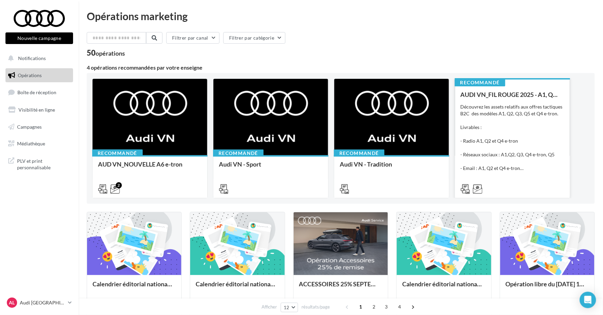 Image resolution: width=603 pixels, height=315 pixels. I want to click on div: Opérations marketing, so click(341, 16).